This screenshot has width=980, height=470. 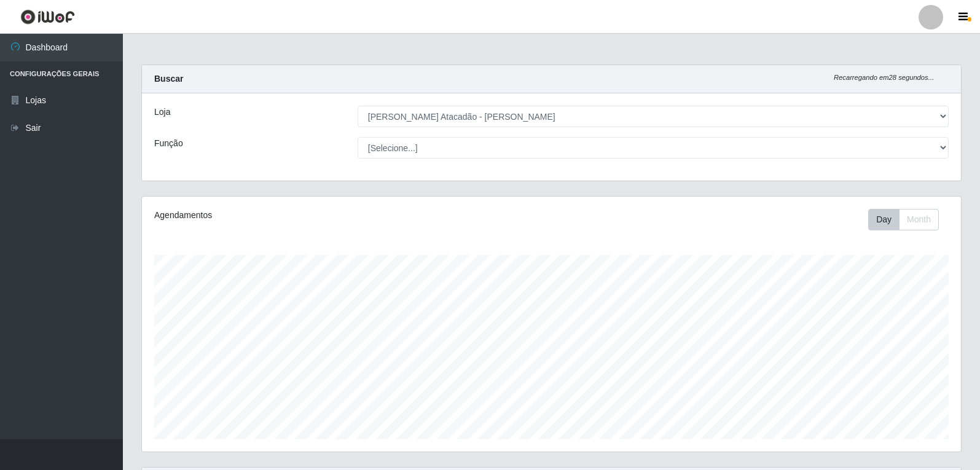 What do you see at coordinates (47, 17) in the screenshot?
I see `img: CoreUI Logo` at bounding box center [47, 17].